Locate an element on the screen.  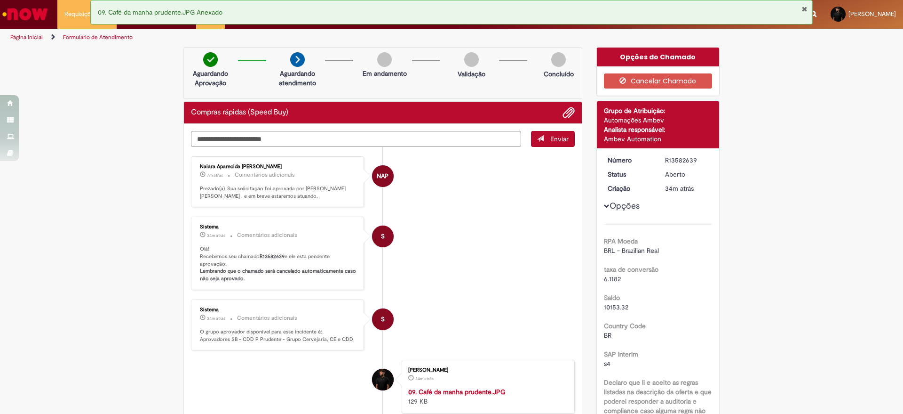
div: Samuel Bassani Soares is located at coordinates (383, 379).